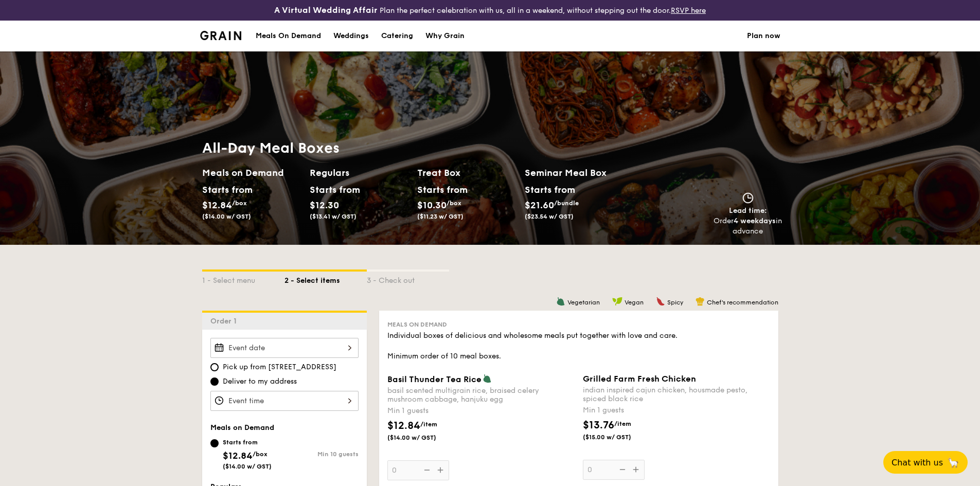 The height and width of the screenshot is (486, 980). What do you see at coordinates (764, 36) in the screenshot?
I see `a: Plan now` at bounding box center [764, 36].